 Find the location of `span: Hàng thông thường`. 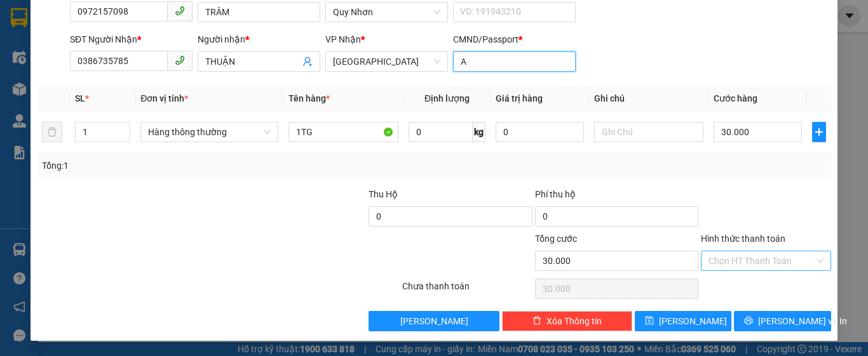

span: Hàng thông thường is located at coordinates (209, 132).